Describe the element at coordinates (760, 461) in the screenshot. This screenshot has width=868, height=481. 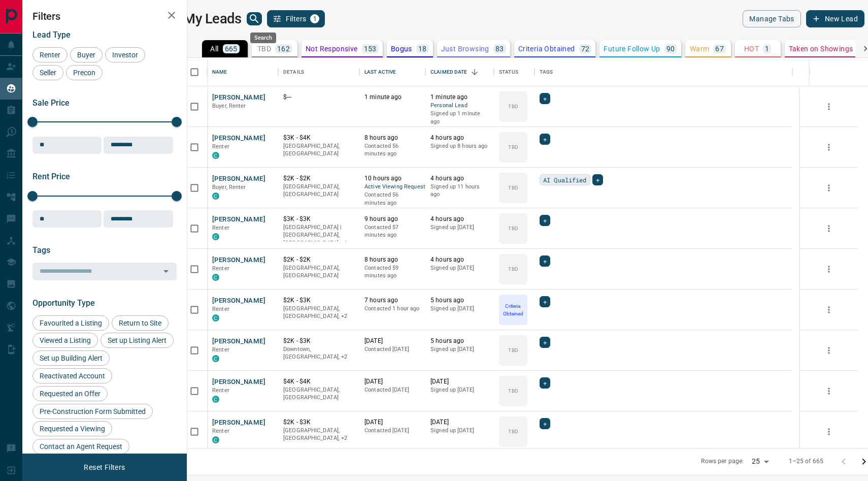
I see `div: 25` at that location.